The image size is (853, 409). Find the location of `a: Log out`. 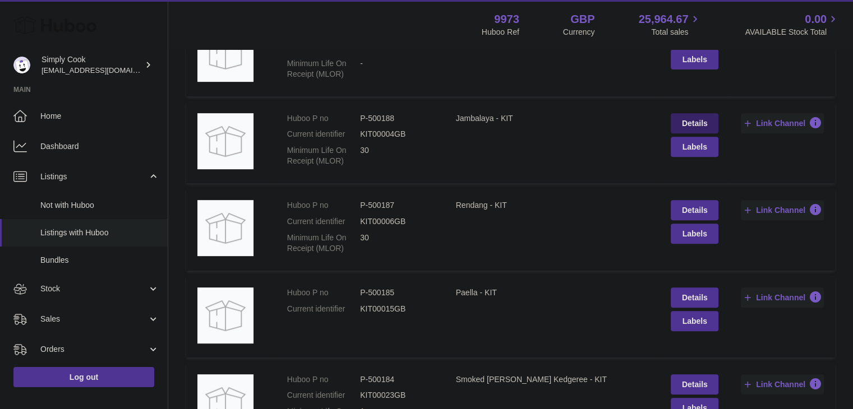

a: Log out is located at coordinates (84, 377).